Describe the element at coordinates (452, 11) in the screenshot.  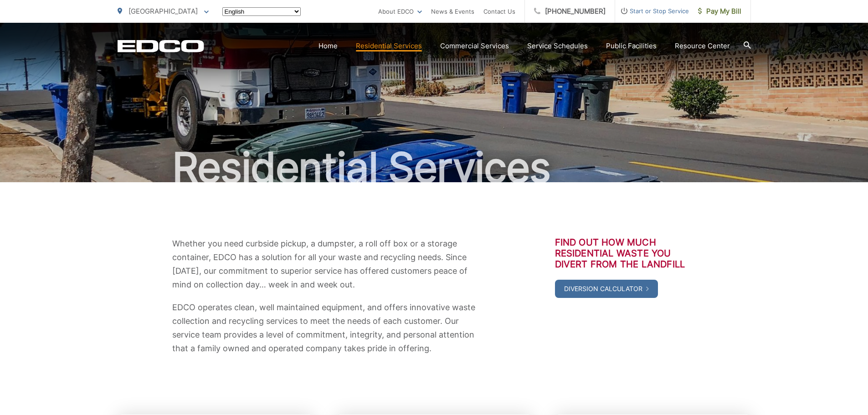
I see `a: News & Events` at that location.